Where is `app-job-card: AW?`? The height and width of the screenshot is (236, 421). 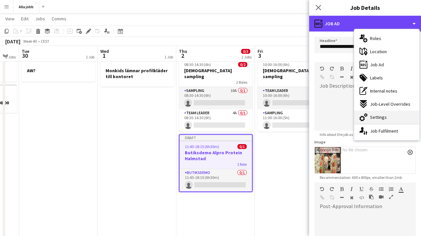
app-job-card: AW? is located at coordinates (59, 70).